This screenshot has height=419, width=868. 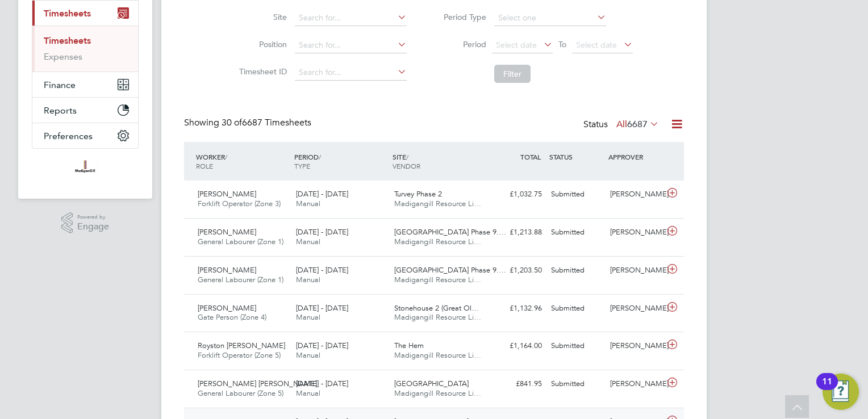 What do you see at coordinates (460, 44) in the screenshot?
I see `label: Period` at bounding box center [460, 44].